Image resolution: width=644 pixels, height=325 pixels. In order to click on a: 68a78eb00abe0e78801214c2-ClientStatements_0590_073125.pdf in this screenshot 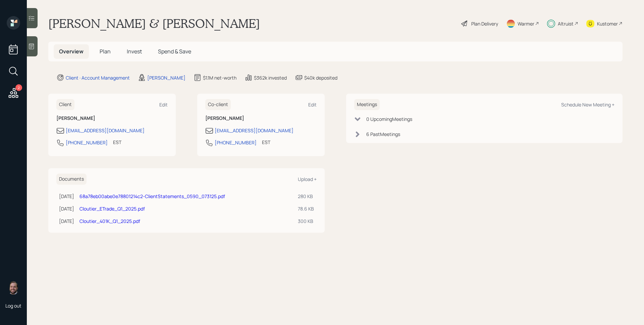, I will do `click(153, 196)`.